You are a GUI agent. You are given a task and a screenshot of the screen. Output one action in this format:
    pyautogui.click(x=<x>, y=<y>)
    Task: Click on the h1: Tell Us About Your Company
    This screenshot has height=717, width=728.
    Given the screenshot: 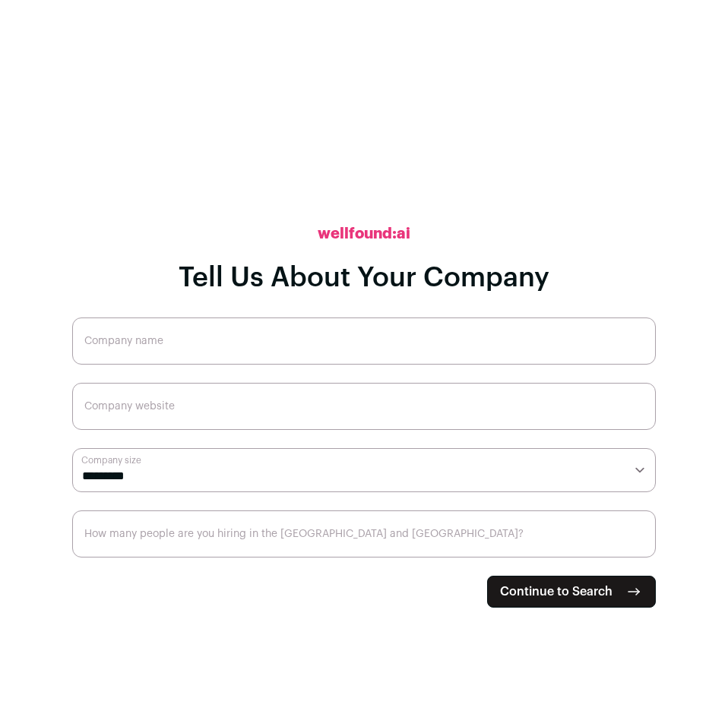 What is the action you would take?
    pyautogui.click(x=364, y=278)
    